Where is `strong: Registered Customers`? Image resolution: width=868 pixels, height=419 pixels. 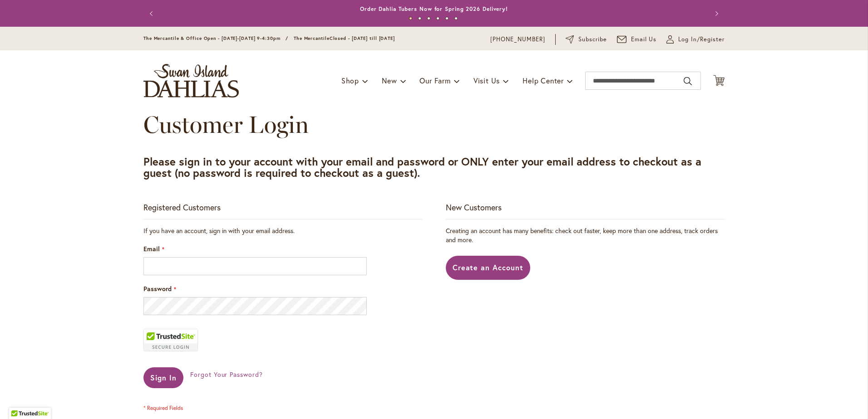
strong: Registered Customers is located at coordinates (182, 207).